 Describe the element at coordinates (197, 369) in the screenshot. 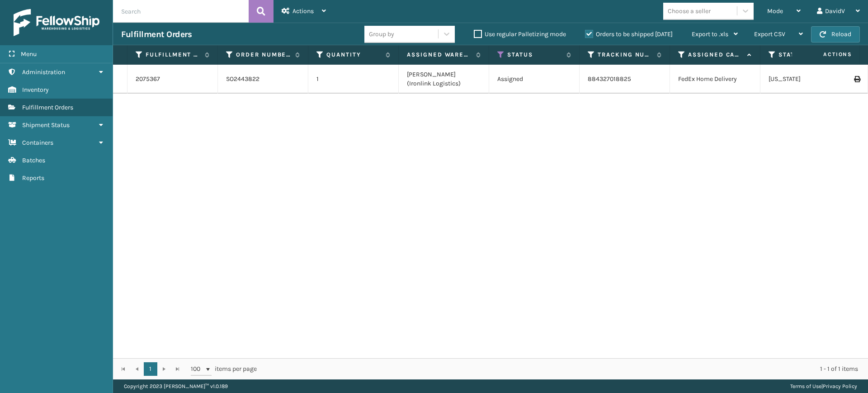

I see `span: 100` at that location.